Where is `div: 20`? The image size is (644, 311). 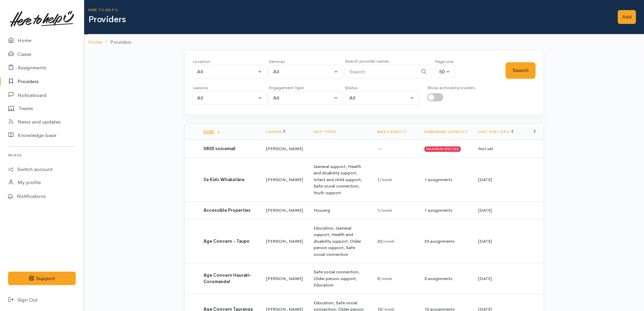 div: 20 is located at coordinates (396, 241).